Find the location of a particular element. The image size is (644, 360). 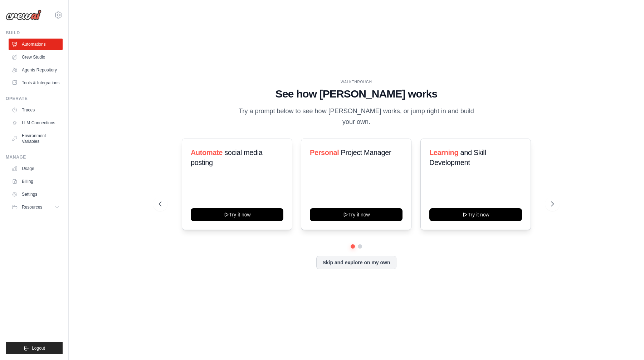

a: Agents Repository is located at coordinates (35, 70).